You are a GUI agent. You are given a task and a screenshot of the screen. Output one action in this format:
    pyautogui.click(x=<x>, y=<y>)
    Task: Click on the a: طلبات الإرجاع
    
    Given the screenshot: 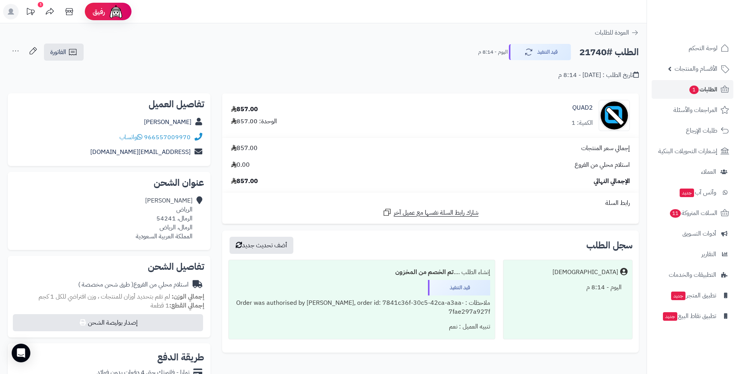 What is the action you would take?
    pyautogui.click(x=692, y=131)
    